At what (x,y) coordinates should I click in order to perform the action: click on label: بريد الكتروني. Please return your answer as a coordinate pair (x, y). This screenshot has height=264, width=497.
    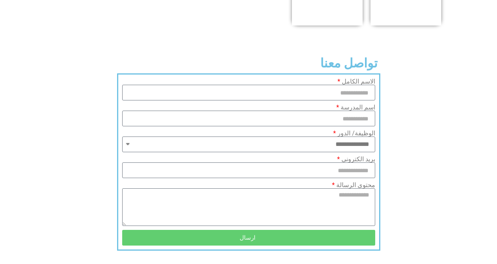
    Looking at the image, I should click on (356, 160).